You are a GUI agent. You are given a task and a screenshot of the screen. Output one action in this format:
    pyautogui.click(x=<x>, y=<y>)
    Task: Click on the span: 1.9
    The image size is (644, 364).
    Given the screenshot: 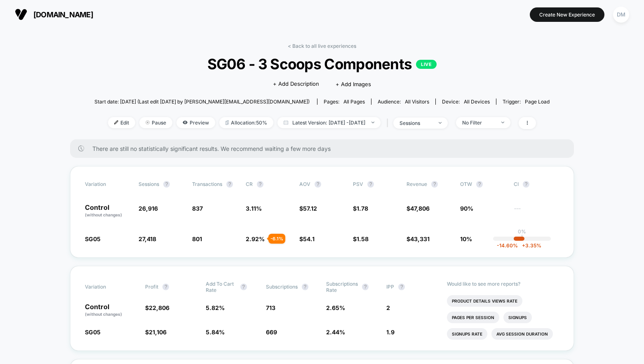 What is the action you would take?
    pyautogui.click(x=391, y=332)
    